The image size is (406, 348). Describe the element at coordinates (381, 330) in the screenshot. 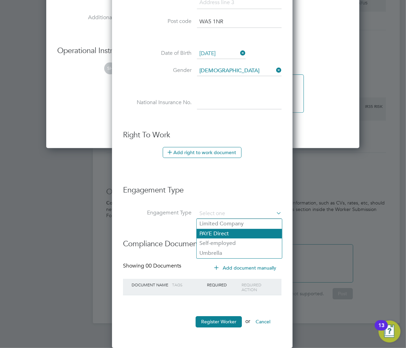

I see `div: 13` at that location.